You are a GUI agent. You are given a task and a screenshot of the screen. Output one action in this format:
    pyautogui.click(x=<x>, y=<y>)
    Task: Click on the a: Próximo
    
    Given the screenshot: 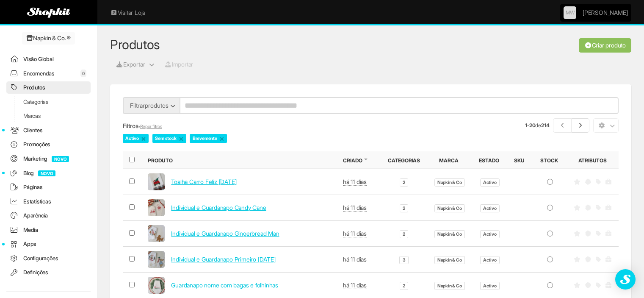 What is the action you would take?
    pyautogui.click(x=580, y=126)
    